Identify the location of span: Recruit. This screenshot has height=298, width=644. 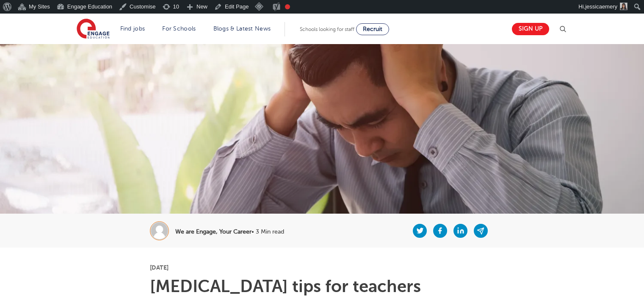
(373, 29).